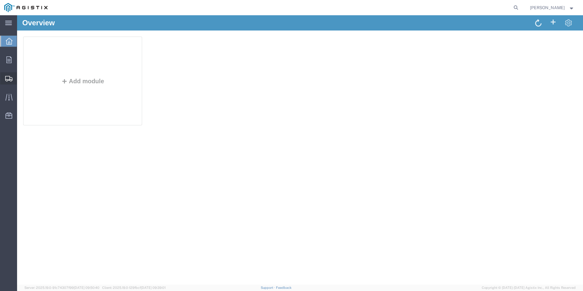 Image resolution: width=583 pixels, height=291 pixels. Describe the element at coordinates (547, 8) in the screenshot. I see `span: TIMOTHY SANDOVAL` at that location.